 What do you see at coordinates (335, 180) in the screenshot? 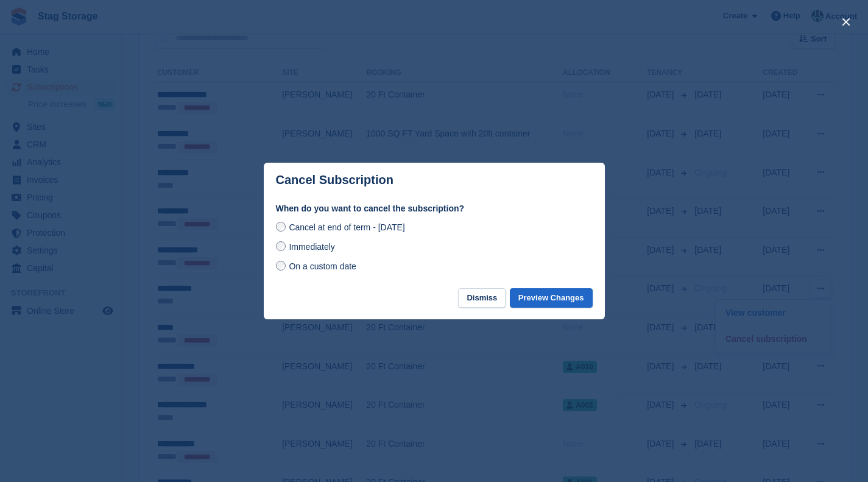
I see `p: Cancel Subscription` at bounding box center [335, 180].